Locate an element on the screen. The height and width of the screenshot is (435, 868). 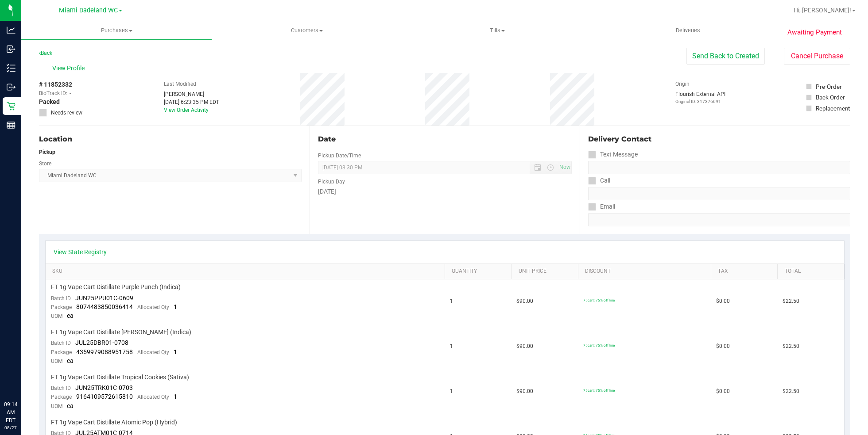
inline-svg: Retail is located at coordinates (11, 106).